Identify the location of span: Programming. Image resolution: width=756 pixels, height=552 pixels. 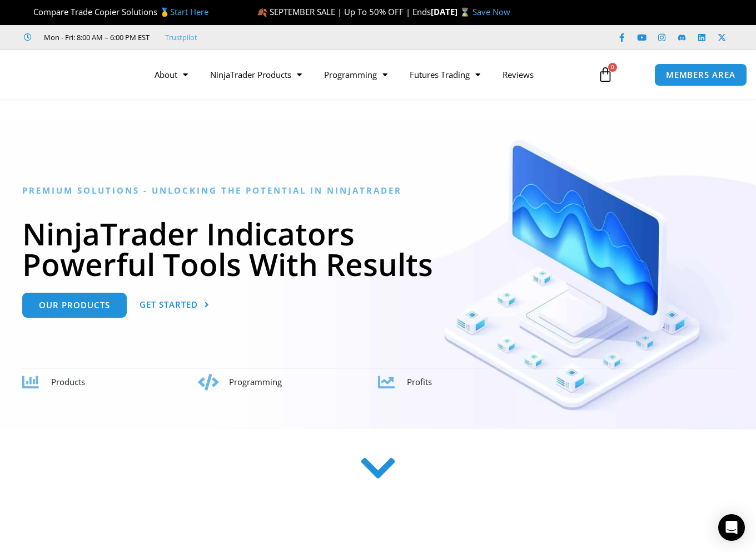
(255, 382).